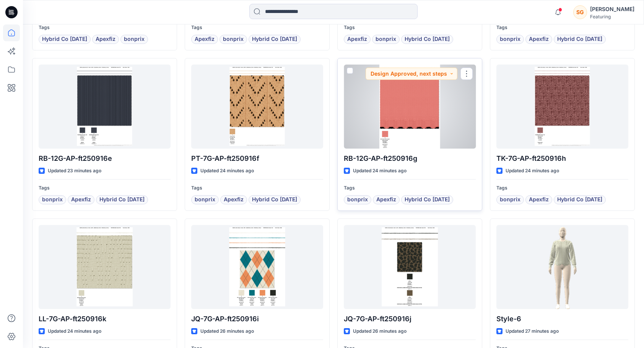 This screenshot has height=348, width=644. What do you see at coordinates (562, 159) in the screenshot?
I see `p: TK-7G-AP-ft250916h` at bounding box center [562, 159].